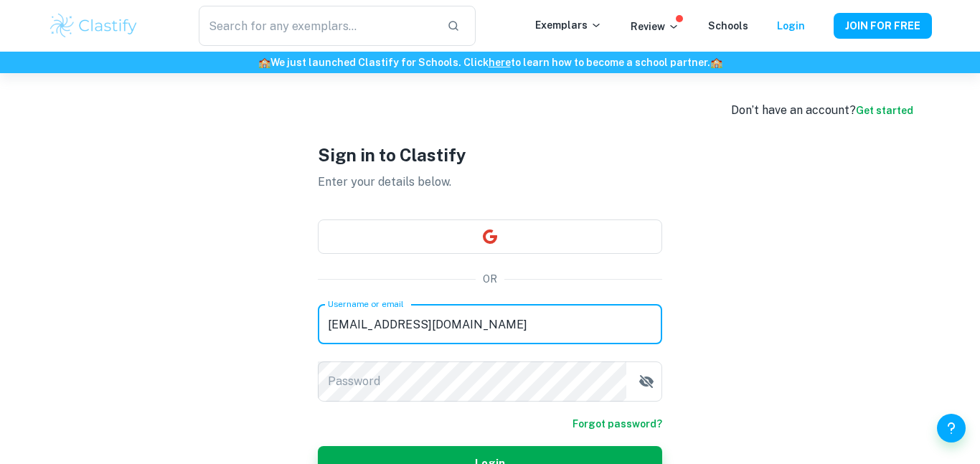 The height and width of the screenshot is (464, 980). What do you see at coordinates (655, 27) in the screenshot?
I see `p: Review` at bounding box center [655, 27].